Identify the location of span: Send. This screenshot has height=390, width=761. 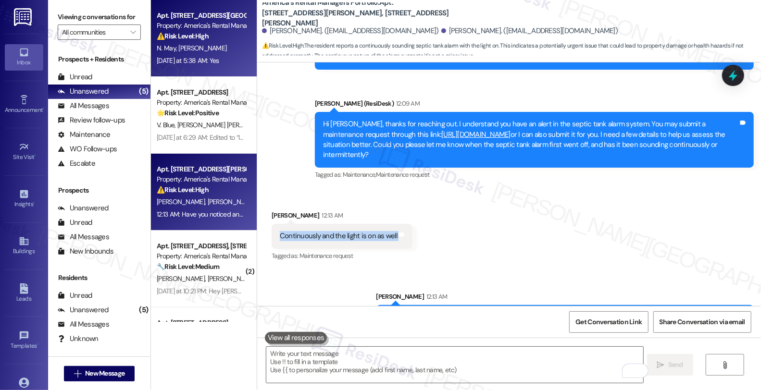
(675, 365).